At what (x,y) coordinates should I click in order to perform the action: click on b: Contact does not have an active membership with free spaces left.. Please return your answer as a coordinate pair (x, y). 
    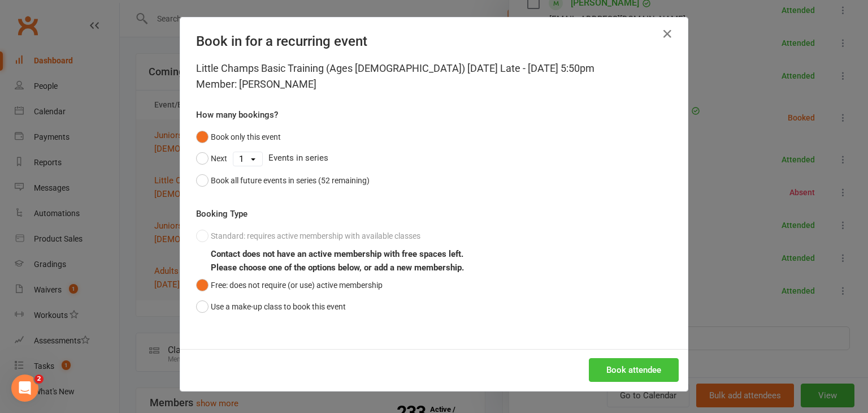
    Looking at the image, I should click on (337, 254).